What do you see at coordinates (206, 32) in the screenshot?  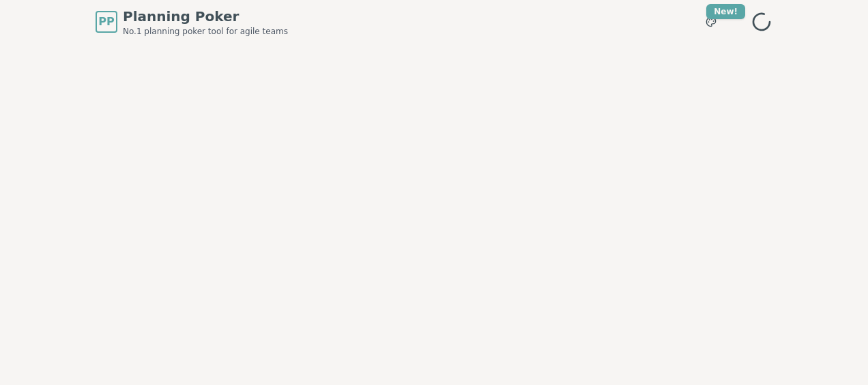 I see `span: No.1 planning poker tool for agile teams` at bounding box center [206, 32].